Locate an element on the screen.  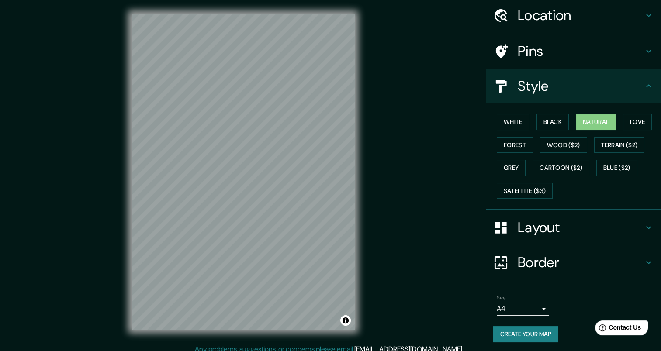
button: Forest is located at coordinates (514, 145).